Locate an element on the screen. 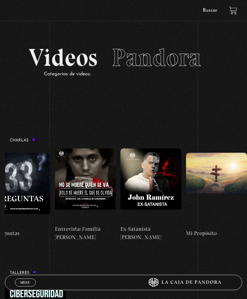 The height and width of the screenshot is (299, 247). span: Pandora is located at coordinates (157, 57).